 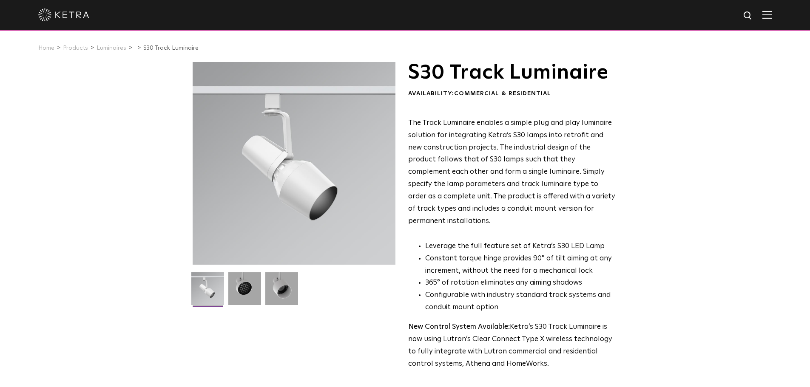 What do you see at coordinates (207, 292) in the screenshot?
I see `img: S30-Track-Luminaire-2021-Web-Square` at bounding box center [207, 292].